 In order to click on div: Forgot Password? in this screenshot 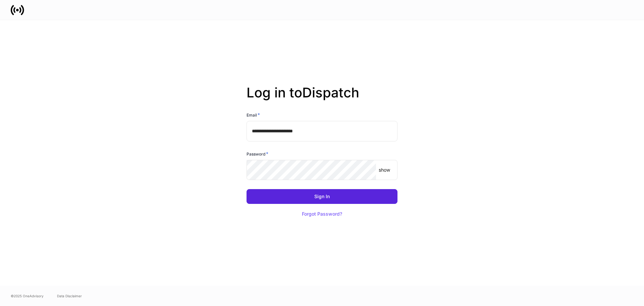, I will do `click(322, 213)`.